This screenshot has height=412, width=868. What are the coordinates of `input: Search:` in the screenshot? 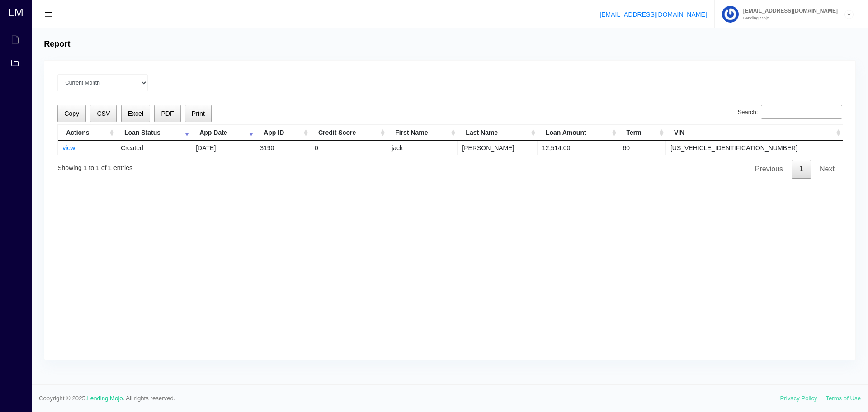 It's located at (802, 112).